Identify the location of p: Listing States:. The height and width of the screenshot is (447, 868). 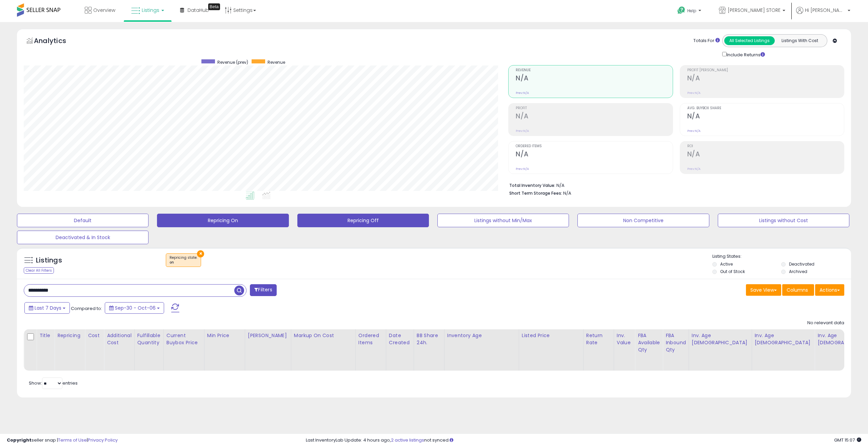
(782, 256).